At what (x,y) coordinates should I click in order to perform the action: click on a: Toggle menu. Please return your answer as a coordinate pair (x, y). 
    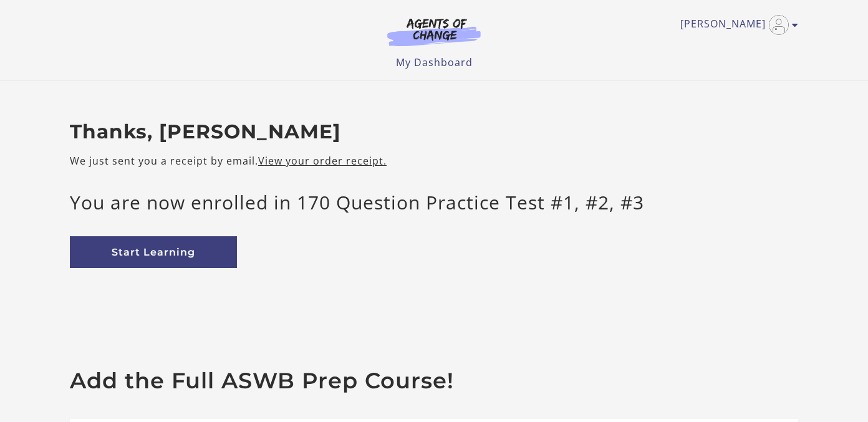
    Looking at the image, I should click on (736, 25).